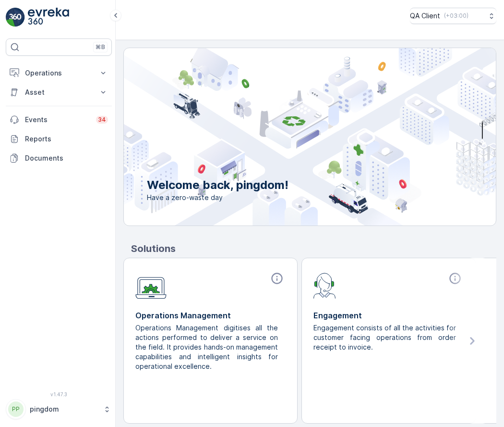 The image size is (504, 427). Describe the element at coordinates (63, 409) in the screenshot. I see `p: pingdom` at that location.